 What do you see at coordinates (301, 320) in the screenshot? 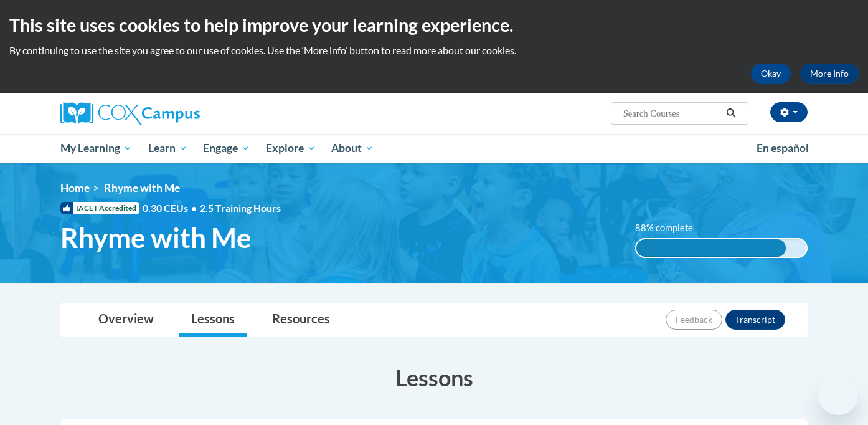
I see `a: Resources` at bounding box center [301, 320].